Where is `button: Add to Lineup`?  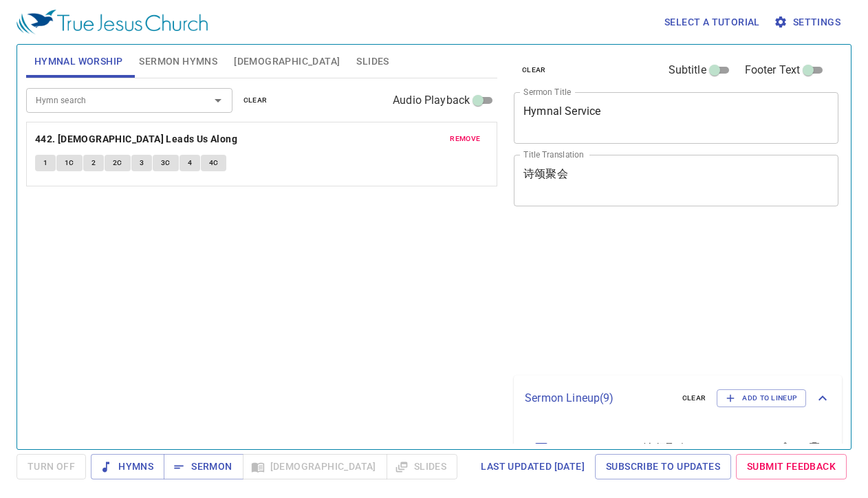 button: Add to Lineup is located at coordinates (761, 398).